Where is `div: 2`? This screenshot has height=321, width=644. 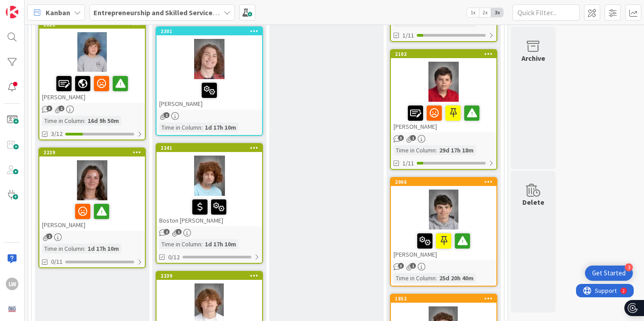 div: 2 is located at coordinates (48, 7).